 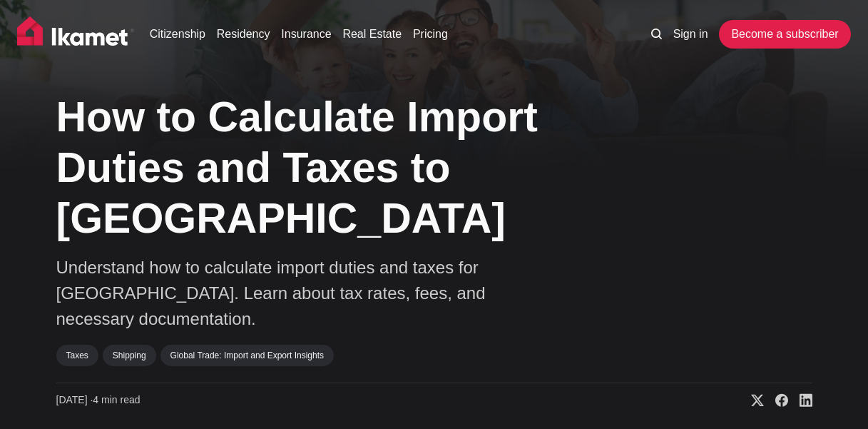 I want to click on a: Taxes, so click(x=77, y=355).